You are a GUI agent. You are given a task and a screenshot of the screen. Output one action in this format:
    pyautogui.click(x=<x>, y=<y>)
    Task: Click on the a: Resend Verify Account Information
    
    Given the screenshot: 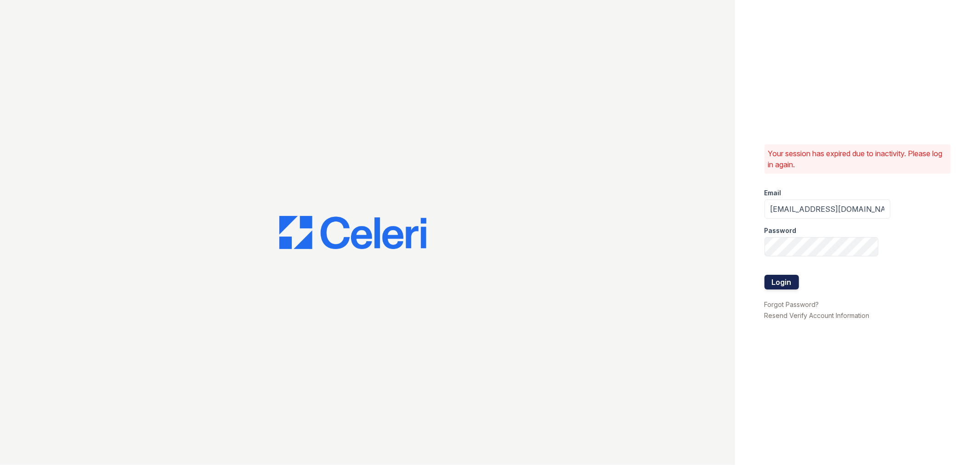 What is the action you would take?
    pyautogui.click(x=817, y=315)
    